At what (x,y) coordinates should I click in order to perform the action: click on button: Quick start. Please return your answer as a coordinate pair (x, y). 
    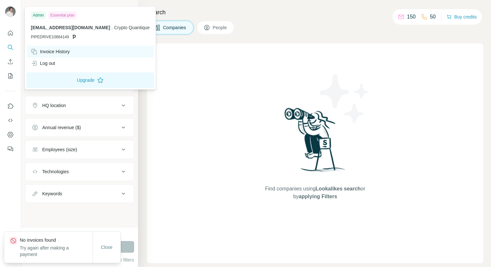
    Looking at the image, I should click on (10, 33).